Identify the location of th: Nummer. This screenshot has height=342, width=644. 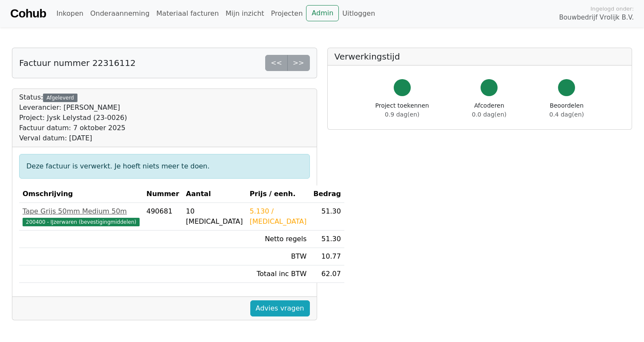
(163, 194).